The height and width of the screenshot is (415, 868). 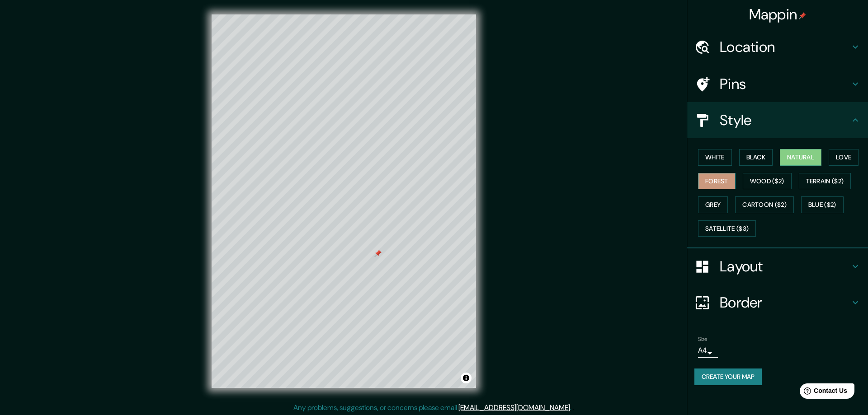 What do you see at coordinates (778, 120) in the screenshot?
I see `div: Style` at bounding box center [778, 120].